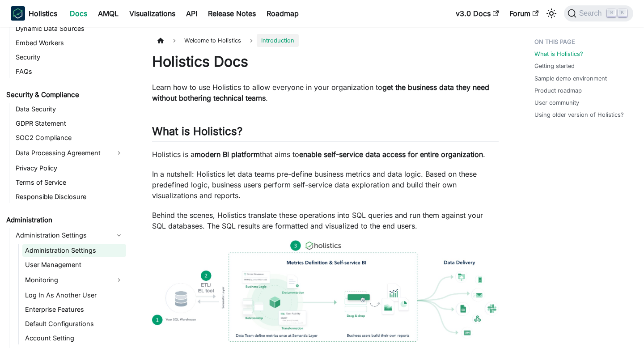  What do you see at coordinates (74, 339) in the screenshot?
I see `a: Account Setting` at bounding box center [74, 339].